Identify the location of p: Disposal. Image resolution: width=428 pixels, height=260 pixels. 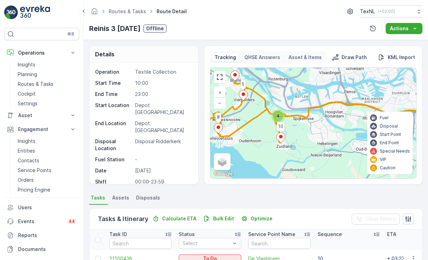
(389, 126).